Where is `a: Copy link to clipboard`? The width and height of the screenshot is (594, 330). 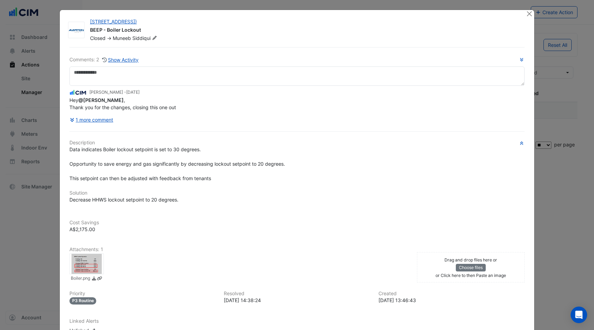
a: Copy link to clipboard is located at coordinates (99, 278).